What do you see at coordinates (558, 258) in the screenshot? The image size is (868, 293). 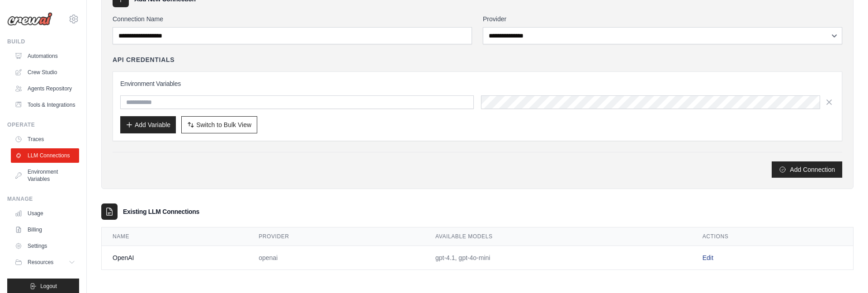 I see `td: gpt-4.1, gpt-4o-mini` at bounding box center [558, 258].